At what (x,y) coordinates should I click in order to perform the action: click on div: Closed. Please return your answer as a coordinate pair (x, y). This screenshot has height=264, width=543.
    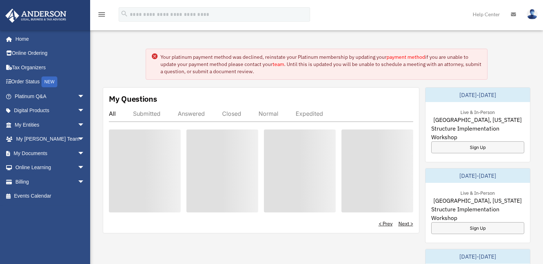
    Looking at the image, I should click on (231, 113).